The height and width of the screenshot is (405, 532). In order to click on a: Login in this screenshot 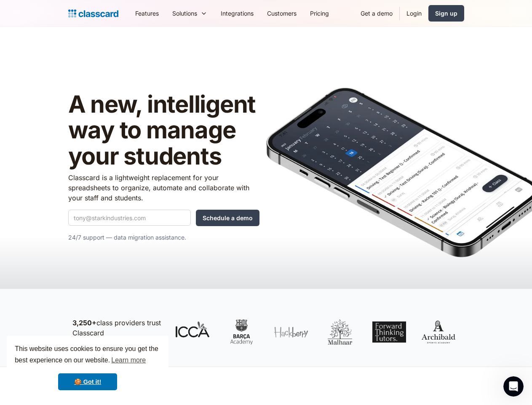, I will do `click(414, 13)`.